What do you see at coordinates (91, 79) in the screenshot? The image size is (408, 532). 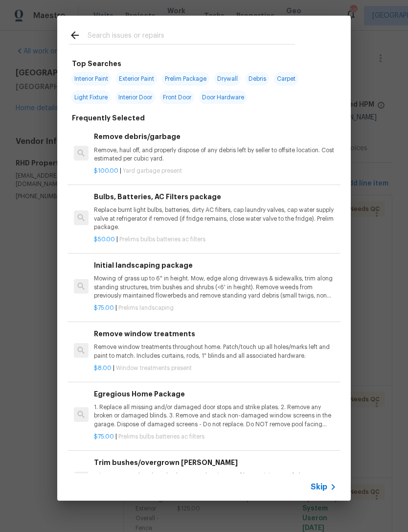 I see `span: Interior Paint` at bounding box center [91, 79].